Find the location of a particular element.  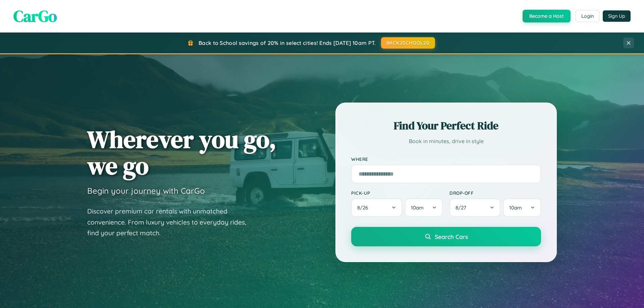

h2: Find Your Perfect Ride is located at coordinates (446, 126).